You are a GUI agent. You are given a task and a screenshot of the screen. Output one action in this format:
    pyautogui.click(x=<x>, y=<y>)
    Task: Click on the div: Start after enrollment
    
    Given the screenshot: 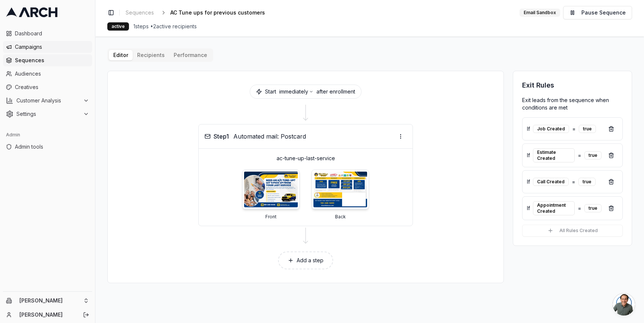 What is the action you would take?
    pyautogui.click(x=305, y=92)
    